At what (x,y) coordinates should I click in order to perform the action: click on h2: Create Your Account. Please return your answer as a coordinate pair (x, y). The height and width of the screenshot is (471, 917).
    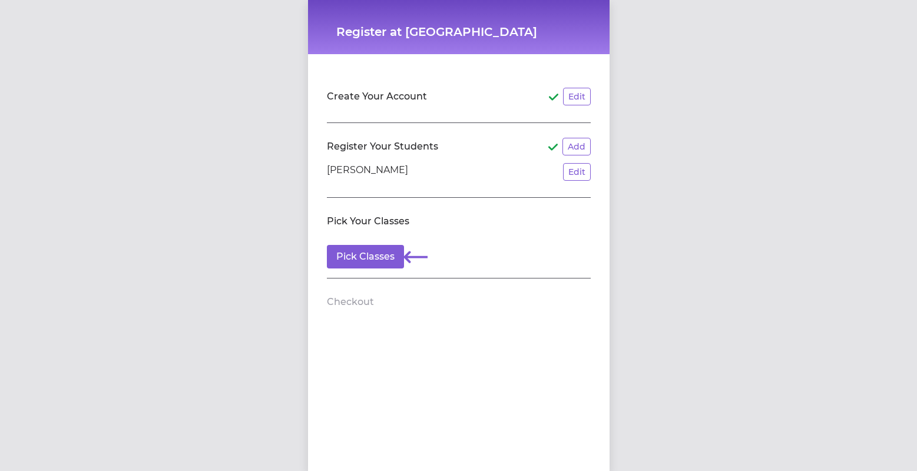
    Looking at the image, I should click on (377, 97).